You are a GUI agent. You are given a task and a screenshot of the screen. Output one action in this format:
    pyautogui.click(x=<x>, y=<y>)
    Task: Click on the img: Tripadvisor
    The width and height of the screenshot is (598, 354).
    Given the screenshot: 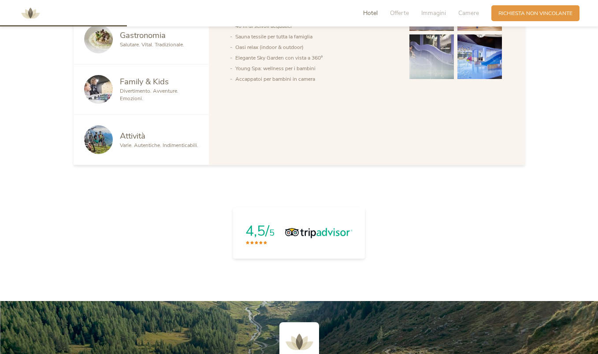 What is the action you would take?
    pyautogui.click(x=319, y=233)
    